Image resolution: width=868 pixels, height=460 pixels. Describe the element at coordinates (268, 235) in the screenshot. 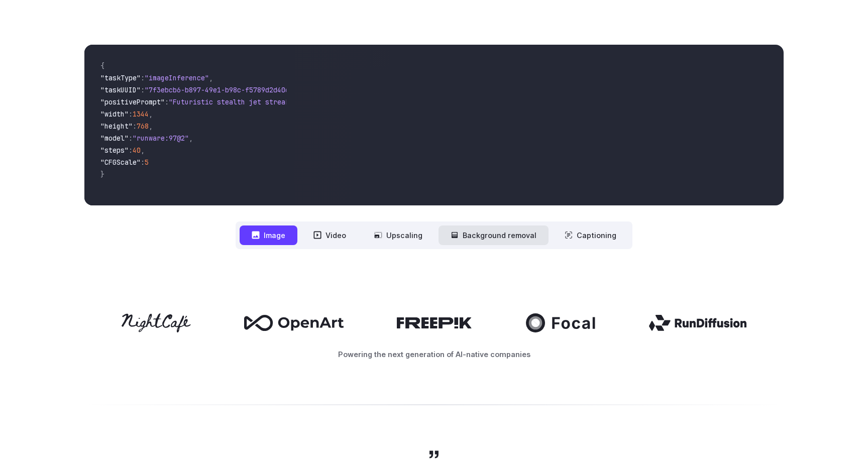

I see `button: Image` at that location.